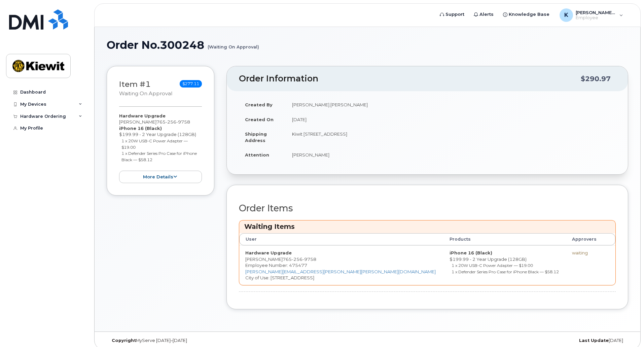 The width and height of the screenshot is (644, 347). What do you see at coordinates (276, 265) in the screenshot?
I see `span: Employee Number: 475477` at bounding box center [276, 265].